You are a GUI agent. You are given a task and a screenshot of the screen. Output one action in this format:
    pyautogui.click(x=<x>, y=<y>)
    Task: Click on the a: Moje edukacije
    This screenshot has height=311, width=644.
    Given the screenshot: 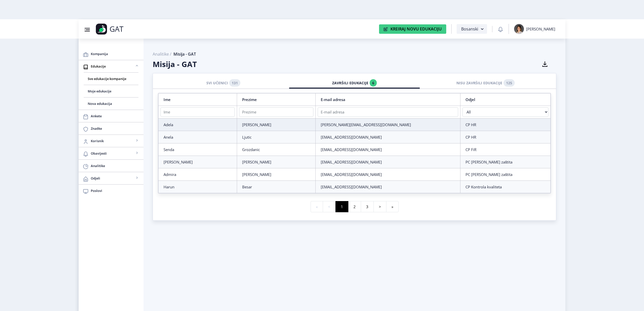 What is the action you would take?
    pyautogui.click(x=111, y=91)
    